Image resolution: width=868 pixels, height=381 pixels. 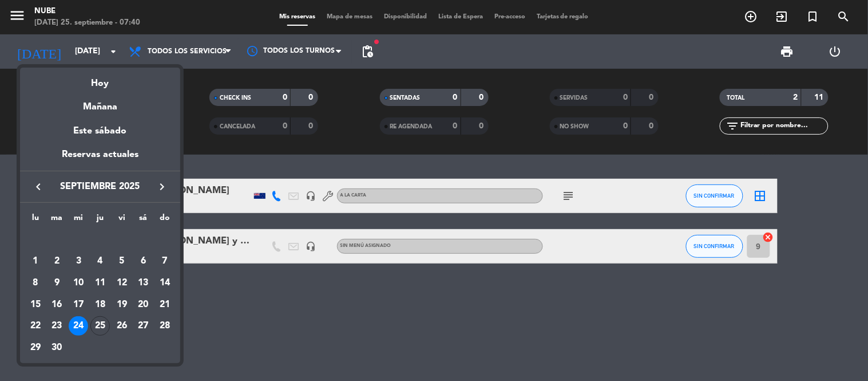 I want to click on div: 18, so click(x=100, y=305).